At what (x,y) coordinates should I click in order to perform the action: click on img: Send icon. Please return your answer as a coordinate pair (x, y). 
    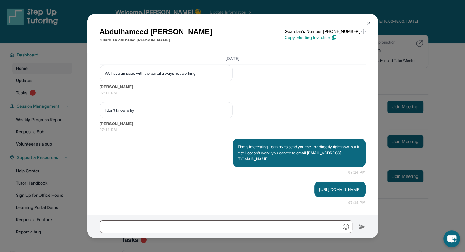
    Looking at the image, I should click on (362, 227).